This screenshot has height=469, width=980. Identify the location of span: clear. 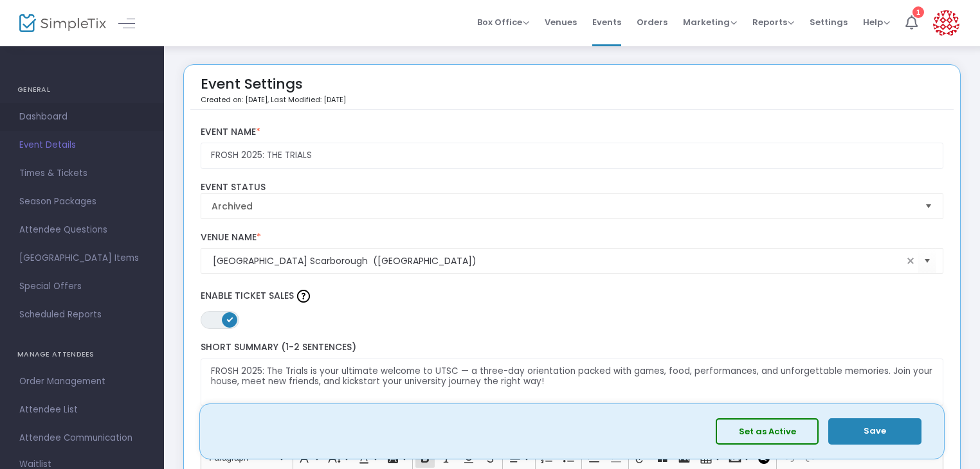
(911, 260).